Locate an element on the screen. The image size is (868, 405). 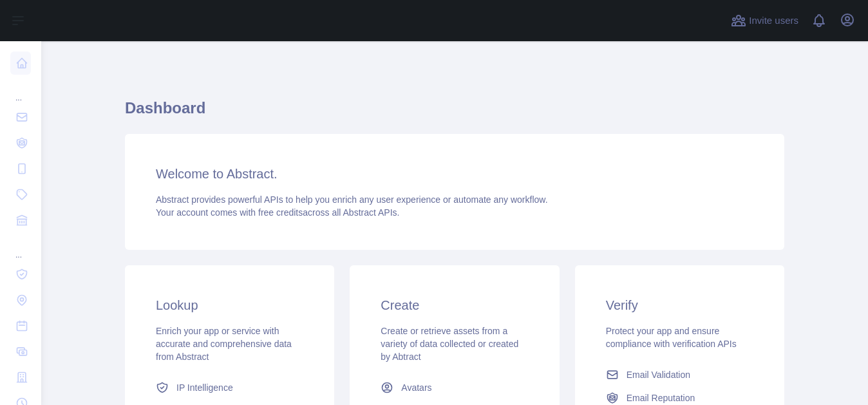
span: Email Validation is located at coordinates (658, 375).